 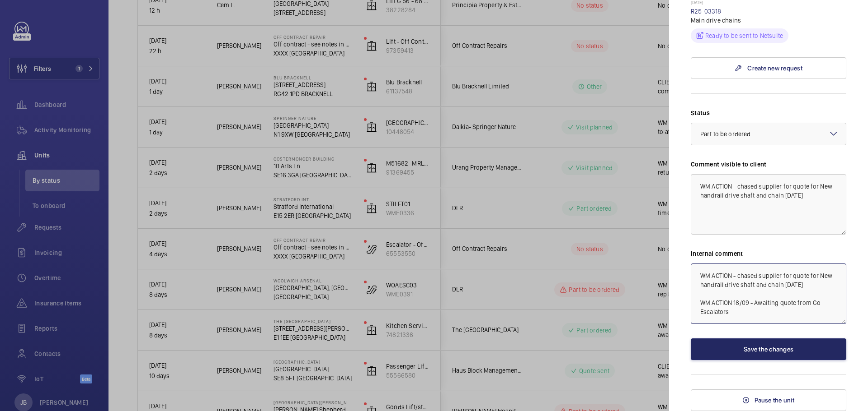 I want to click on a: R25-03318, so click(x=706, y=11).